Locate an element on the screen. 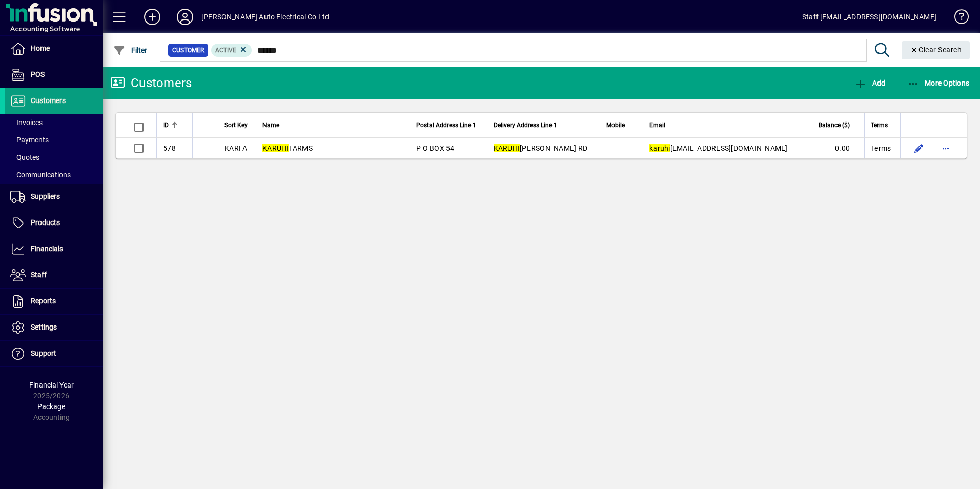  span: Customers is located at coordinates (48, 101).